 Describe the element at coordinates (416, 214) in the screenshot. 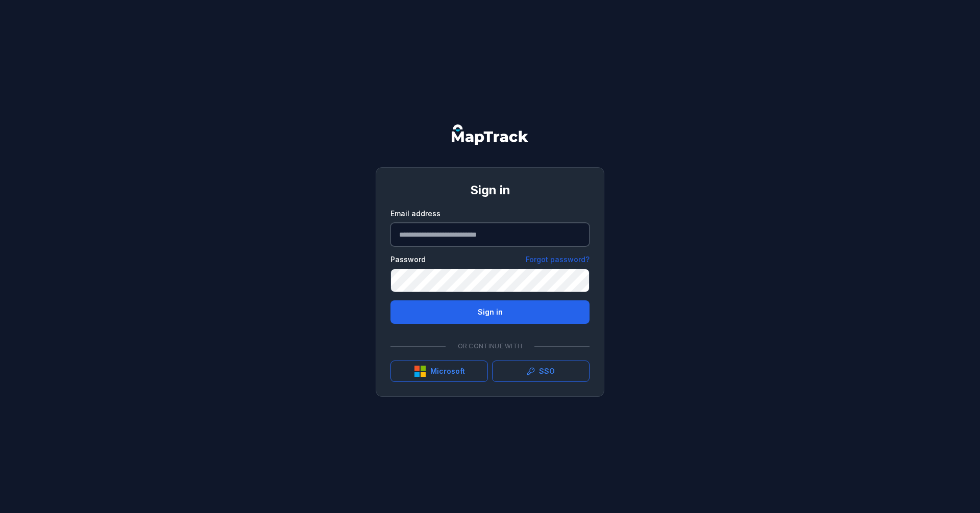

I see `label: Email address` at that location.